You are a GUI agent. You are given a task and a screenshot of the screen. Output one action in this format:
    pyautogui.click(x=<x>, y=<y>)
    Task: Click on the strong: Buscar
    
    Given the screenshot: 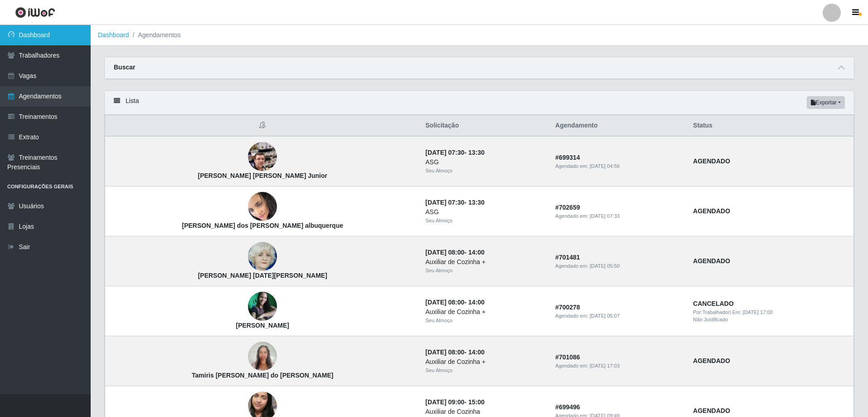 What is the action you would take?
    pyautogui.click(x=124, y=67)
    